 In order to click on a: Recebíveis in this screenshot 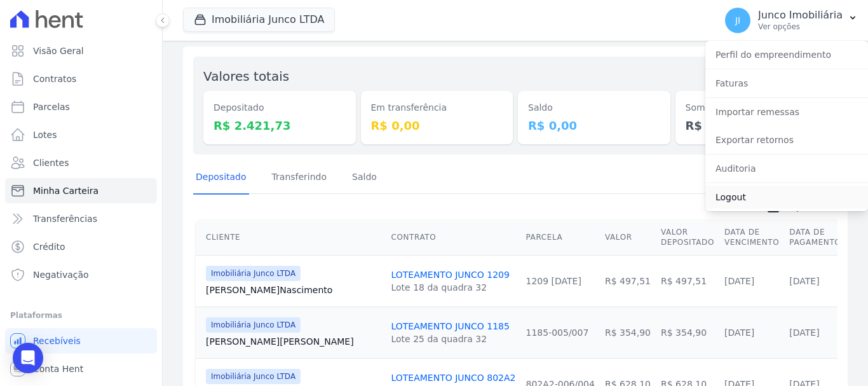, I will do `click(80, 341)`.